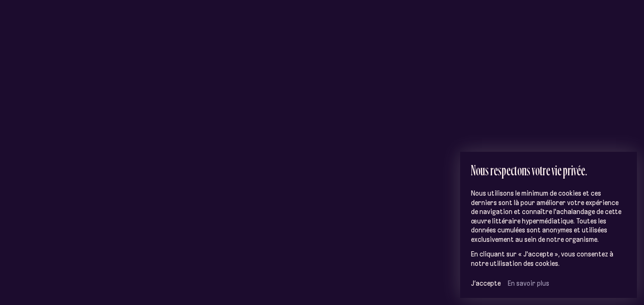 This screenshot has height=305, width=644. I want to click on a: En savoir plus, so click(528, 284).